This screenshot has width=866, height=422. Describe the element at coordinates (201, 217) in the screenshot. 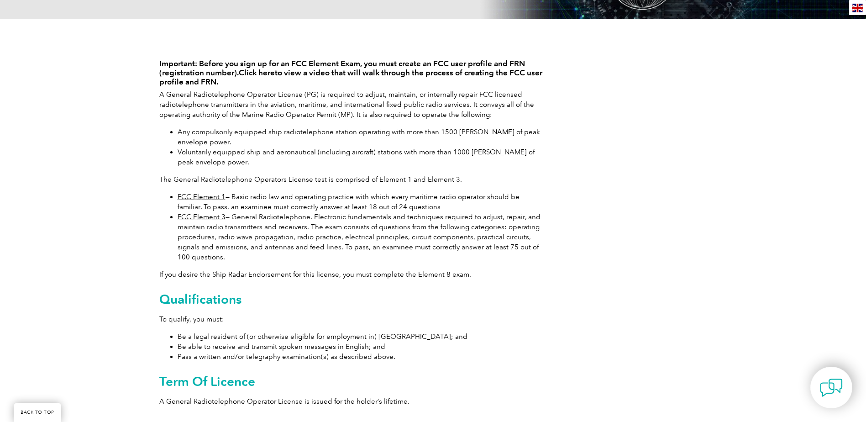

I see `a: FCC Element 3` at that location.